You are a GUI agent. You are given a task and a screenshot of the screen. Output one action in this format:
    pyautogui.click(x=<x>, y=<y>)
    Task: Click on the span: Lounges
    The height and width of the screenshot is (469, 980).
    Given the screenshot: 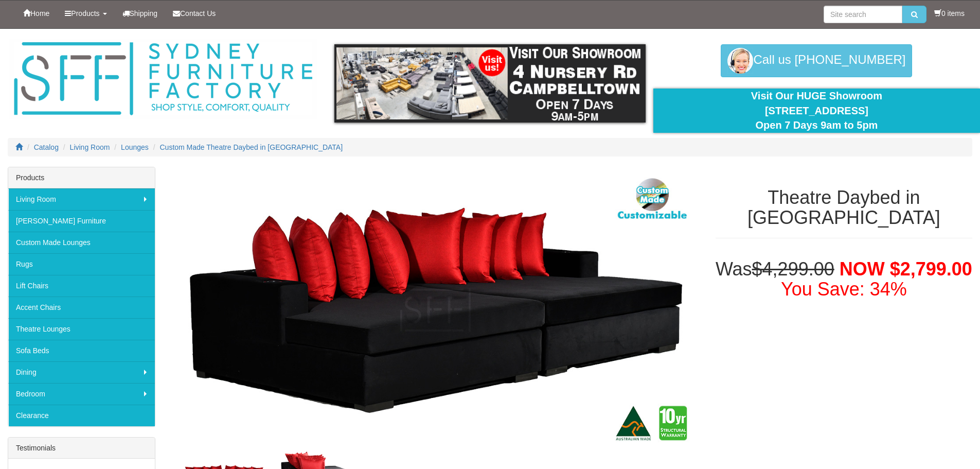 What is the action you would take?
    pyautogui.click(x=135, y=147)
    